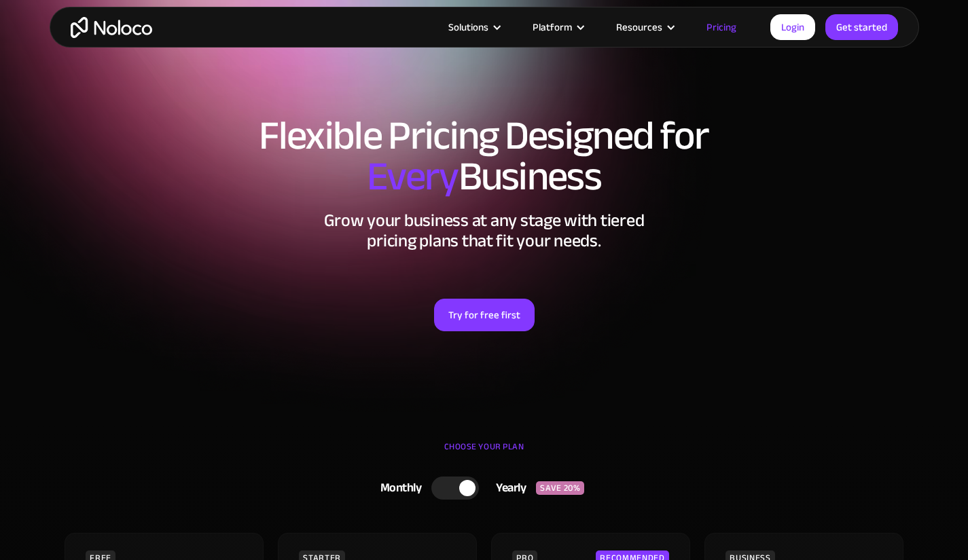 This screenshot has height=560, width=968. What do you see at coordinates (484, 231) in the screenshot?
I see `h2: Grow your business at any stage with tiered pricing plans that fit your needs.` at bounding box center [484, 231].